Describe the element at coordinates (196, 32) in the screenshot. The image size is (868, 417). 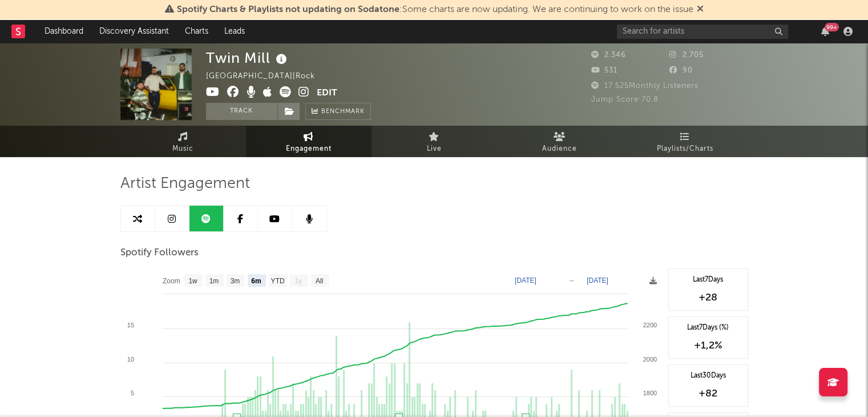
I see `a: Charts` at that location.